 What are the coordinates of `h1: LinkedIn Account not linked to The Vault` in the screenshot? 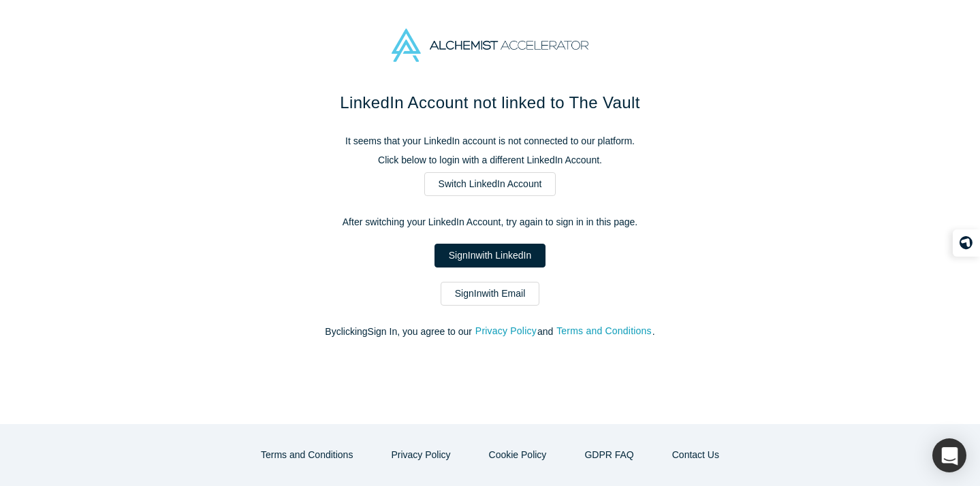 It's located at (490, 103).